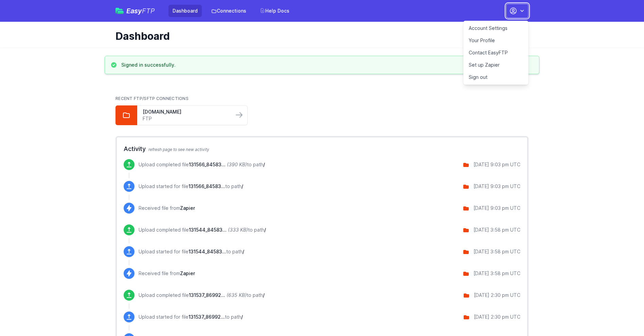 This screenshot has height=336, width=644. I want to click on a: Set up Zapier, so click(496, 65).